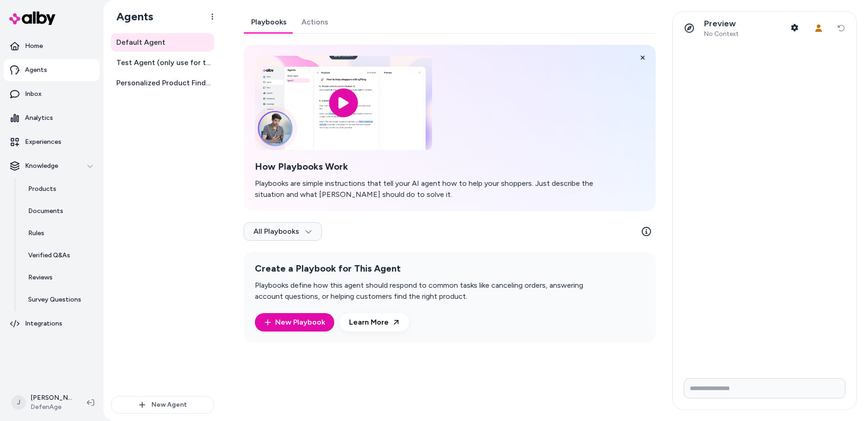 This screenshot has width=868, height=421. I want to click on a: Documents, so click(59, 212).